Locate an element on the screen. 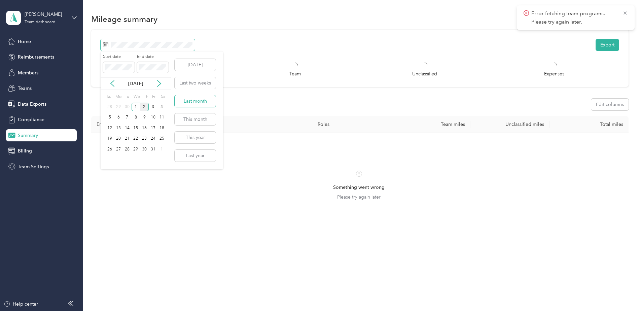 This screenshot has height=311, width=640. div: 17 is located at coordinates (153, 128).